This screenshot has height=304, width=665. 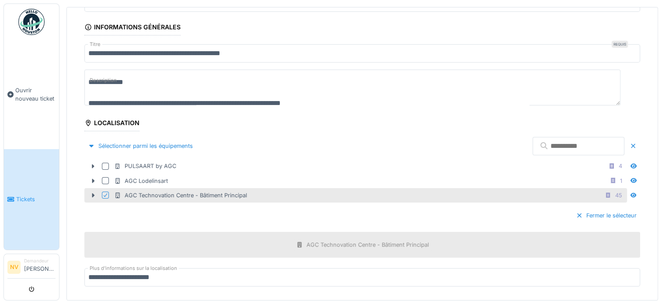 I want to click on div: Demandeur, so click(x=40, y=261).